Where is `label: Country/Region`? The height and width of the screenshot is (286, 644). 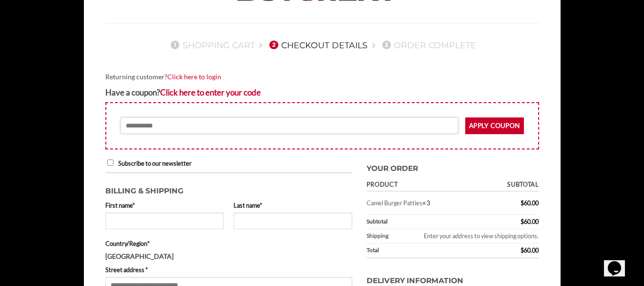
label: Country/Region is located at coordinates (229, 244).